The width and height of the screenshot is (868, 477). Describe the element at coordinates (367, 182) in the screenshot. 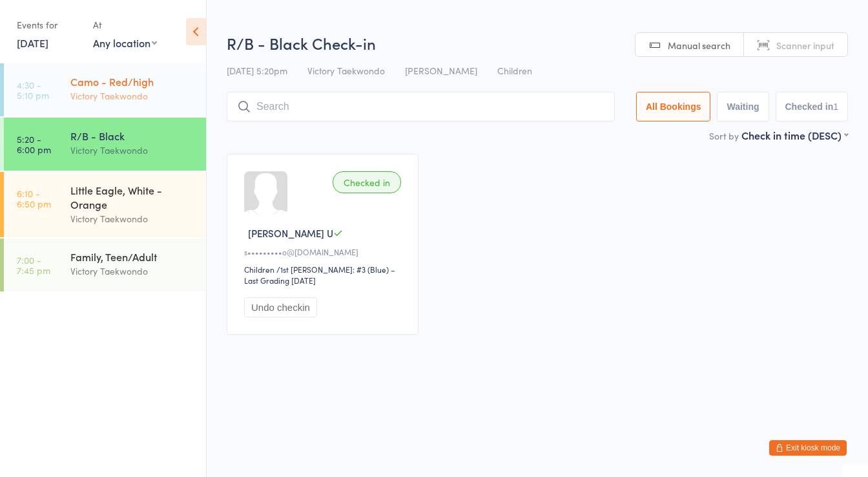

I see `div: Checked in` at that location.